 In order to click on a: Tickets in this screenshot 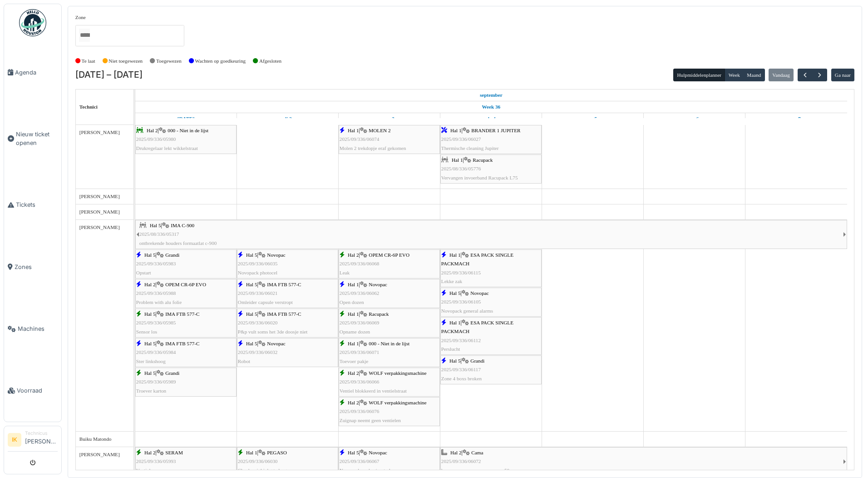, I will do `click(33, 205)`.